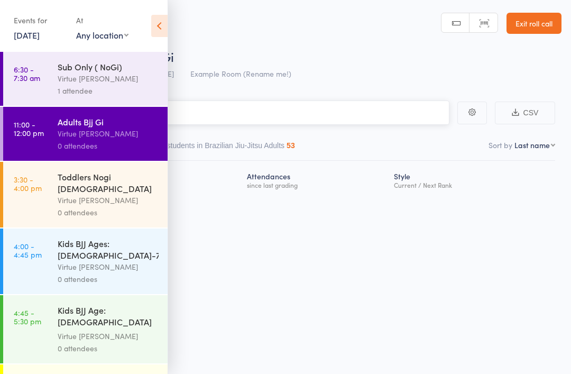  What do you see at coordinates (27, 250) in the screenshot?
I see `time: 4:00 - 4:45 pm` at bounding box center [27, 250].